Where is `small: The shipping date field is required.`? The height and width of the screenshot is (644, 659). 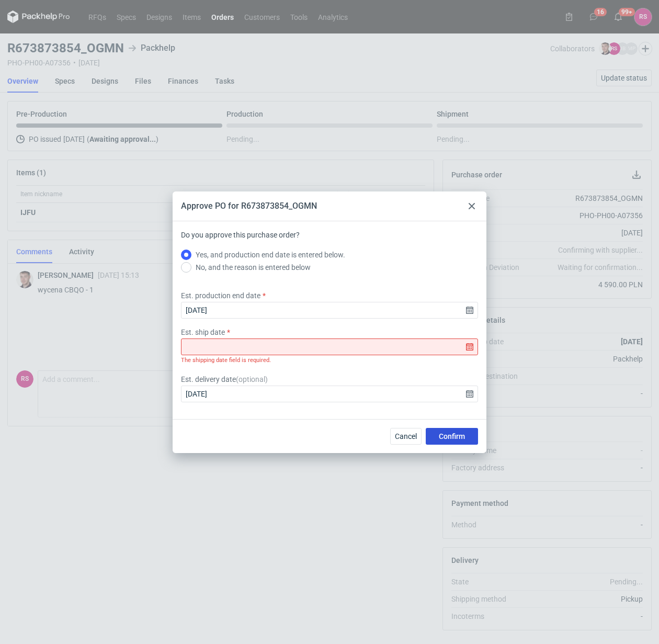 small: The shipping date field is required. is located at coordinates (330, 360).